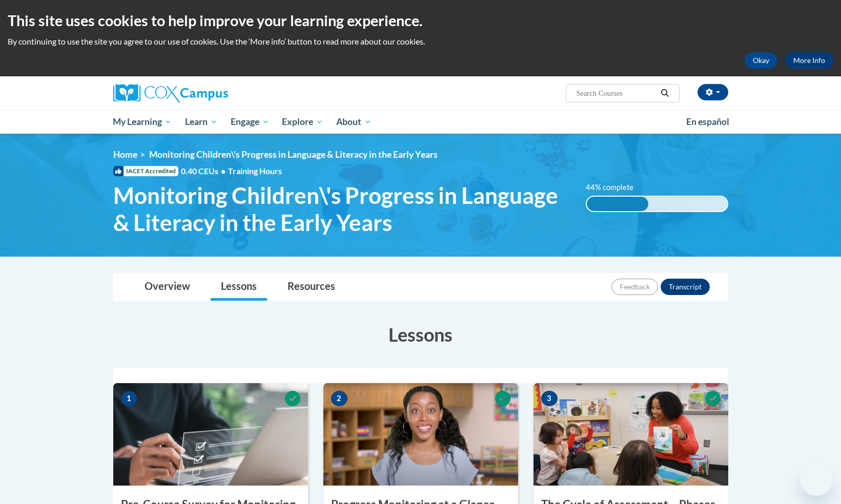 The image size is (841, 504). What do you see at coordinates (708, 121) in the screenshot?
I see `a: En español` at bounding box center [708, 121].